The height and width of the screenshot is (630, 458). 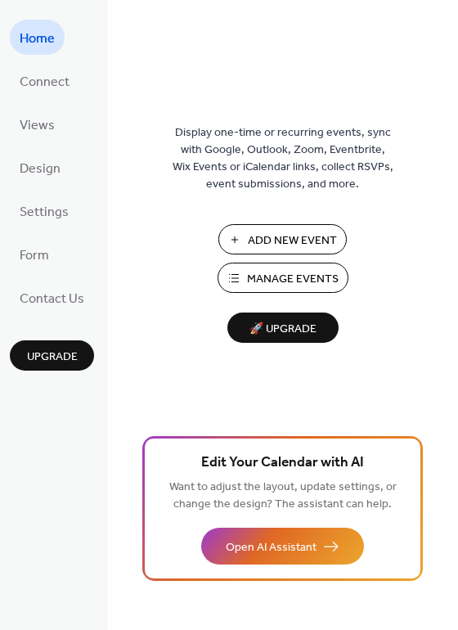 What do you see at coordinates (282, 463) in the screenshot?
I see `span: Edit Your Calendar with AI` at bounding box center [282, 463].